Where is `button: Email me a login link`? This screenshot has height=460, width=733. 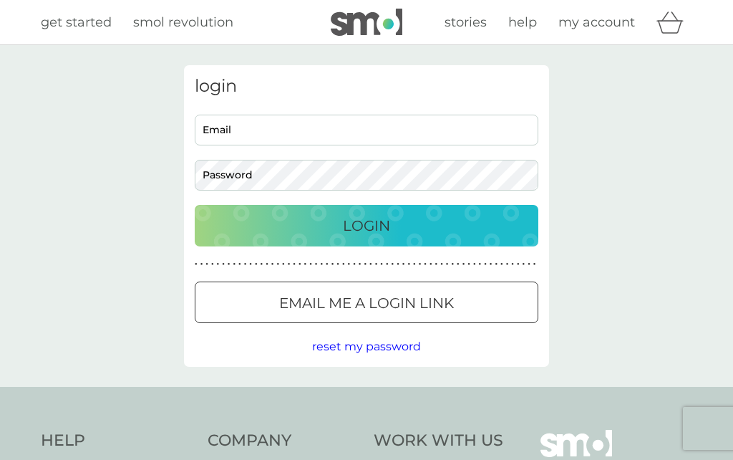 button: Email me a login link is located at coordinates (367, 302).